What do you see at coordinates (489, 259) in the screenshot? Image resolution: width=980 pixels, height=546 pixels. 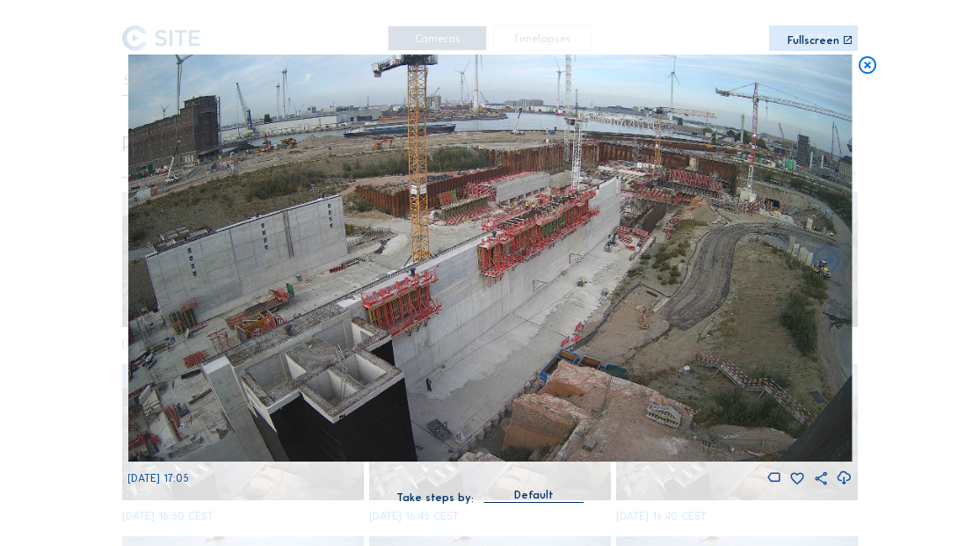 I see `img: Image` at bounding box center [489, 259].